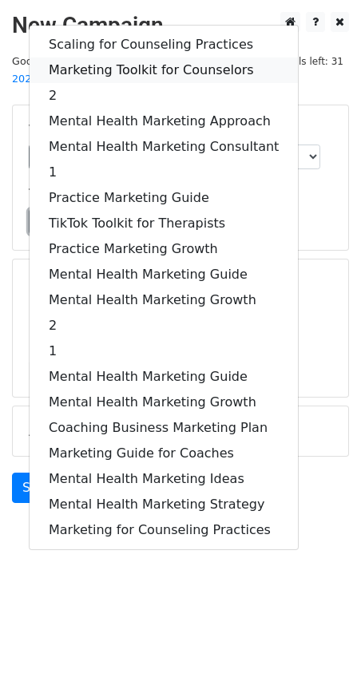 The height and width of the screenshot is (689, 361). I want to click on div: Chat Widget, so click(321, 651).